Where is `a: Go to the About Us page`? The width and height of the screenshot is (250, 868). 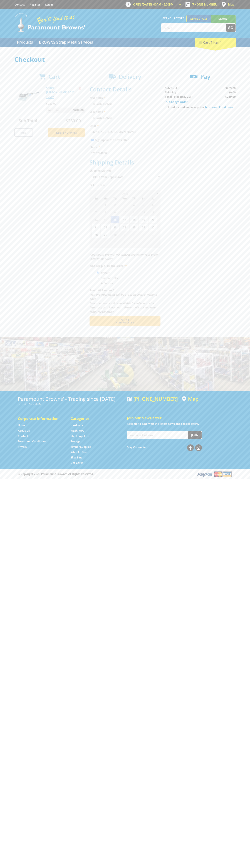
a: Go to the About Us page is located at coordinates (24, 431).